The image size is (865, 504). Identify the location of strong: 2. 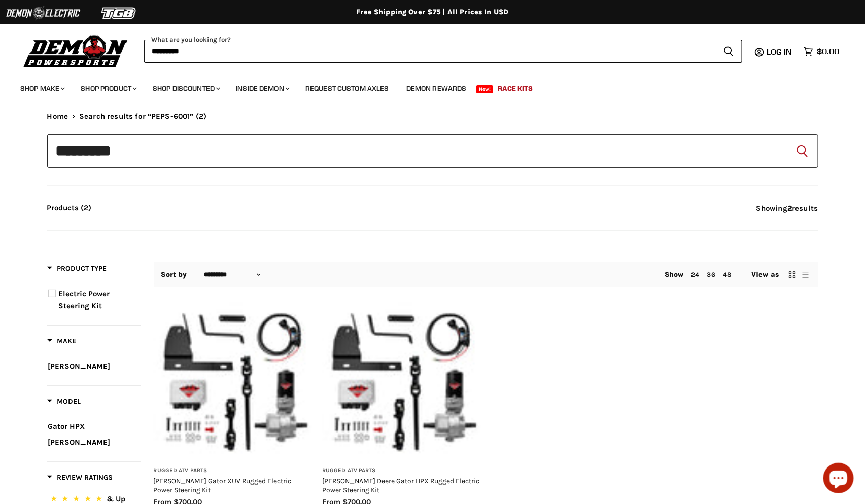
(789, 209).